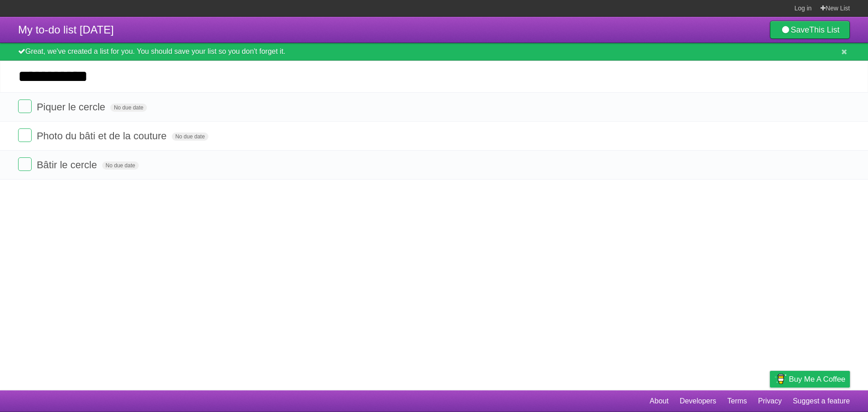 This screenshot has height=412, width=868. What do you see at coordinates (72, 107) in the screenshot?
I see `span: Piquer le cercle` at bounding box center [72, 107].